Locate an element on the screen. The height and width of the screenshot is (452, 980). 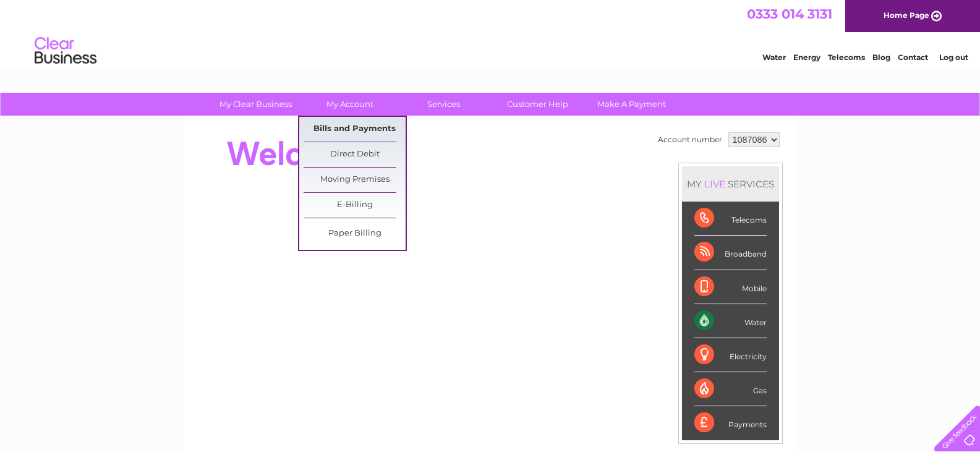
img: logo.png is located at coordinates (66, 51).